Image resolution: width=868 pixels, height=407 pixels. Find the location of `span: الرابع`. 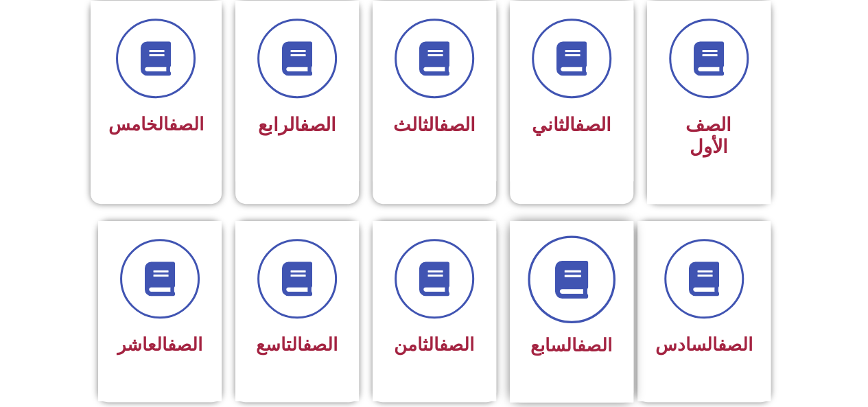

span: الرابع is located at coordinates (297, 125).